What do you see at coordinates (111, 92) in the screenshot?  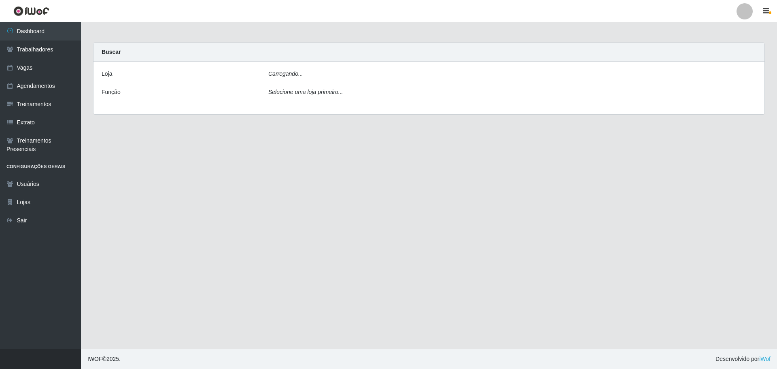 I see `label: Função` at bounding box center [111, 92].